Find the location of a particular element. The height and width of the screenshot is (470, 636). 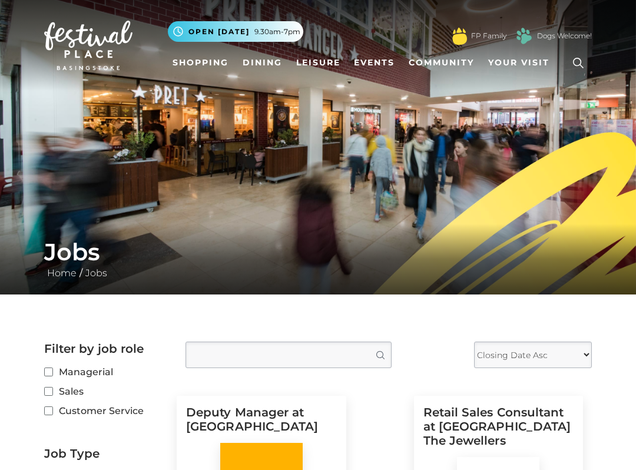

a: Dining is located at coordinates (262, 62).